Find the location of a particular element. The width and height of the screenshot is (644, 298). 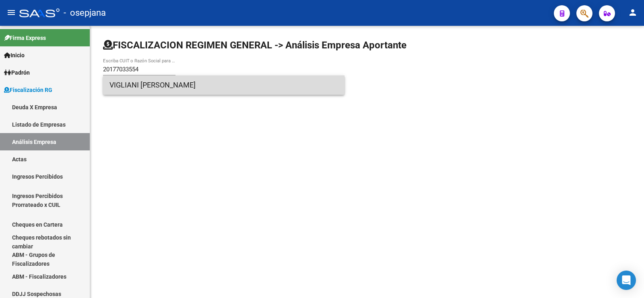

mat-icon: person is located at coordinates (632, 12).